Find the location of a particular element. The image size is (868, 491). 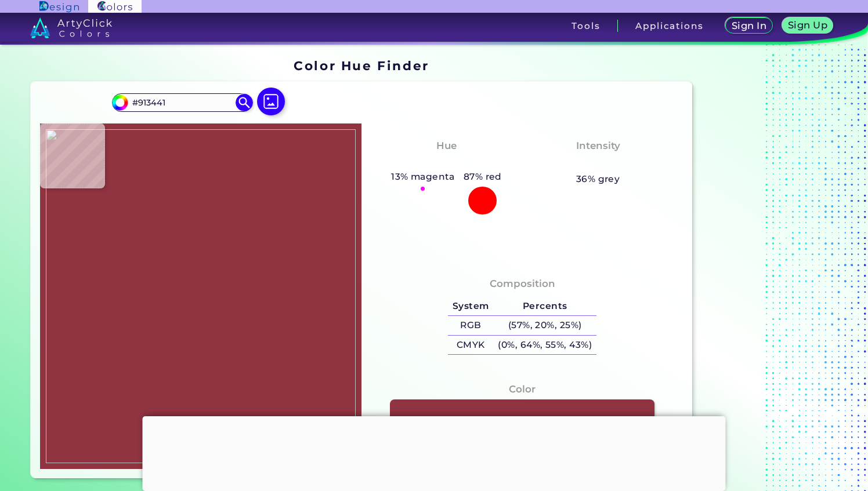

img: icon picture is located at coordinates (270, 101).